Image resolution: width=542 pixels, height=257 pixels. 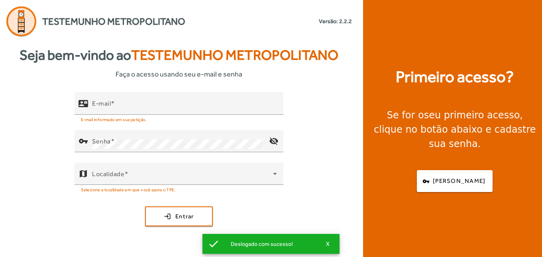 What do you see at coordinates (454, 77) in the screenshot?
I see `strong: Primeiro acesso?` at bounding box center [454, 77].